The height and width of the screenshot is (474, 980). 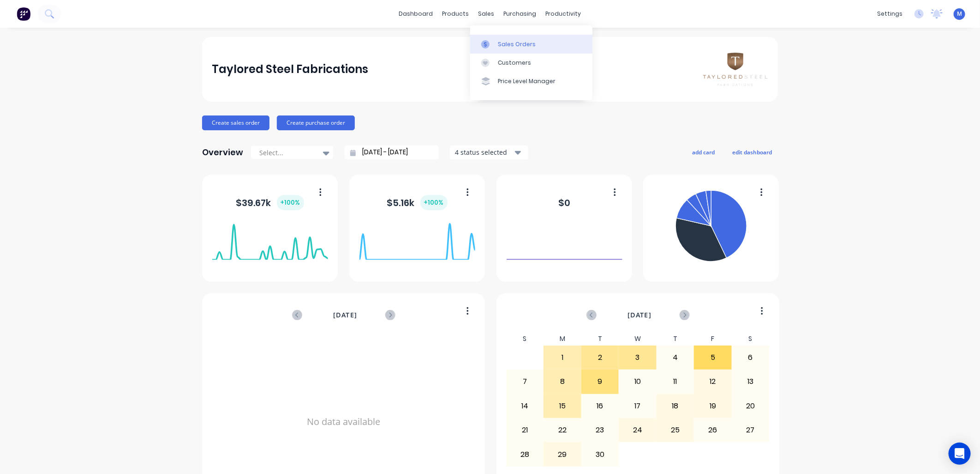 What do you see at coordinates (525, 382) in the screenshot?
I see `div: 7` at bounding box center [525, 382].